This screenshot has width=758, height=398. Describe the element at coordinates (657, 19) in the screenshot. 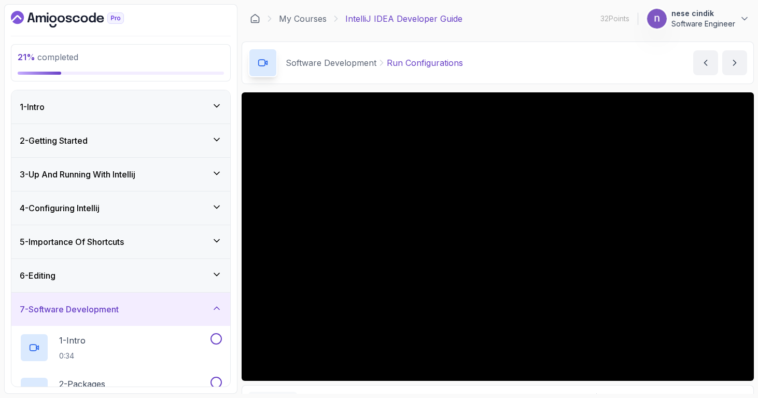

I see `img: user profile image` at that location.